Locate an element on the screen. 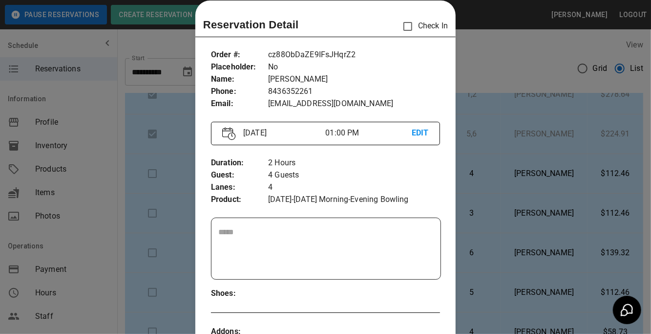 The height and width of the screenshot is (334, 651). p: Phone : is located at coordinates (239, 91).